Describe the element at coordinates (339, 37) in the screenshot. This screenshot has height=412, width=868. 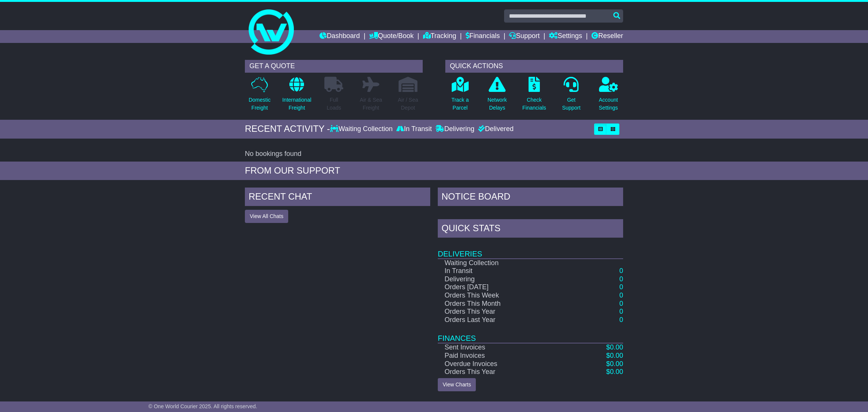
I see `a: Dashboard` at that location.